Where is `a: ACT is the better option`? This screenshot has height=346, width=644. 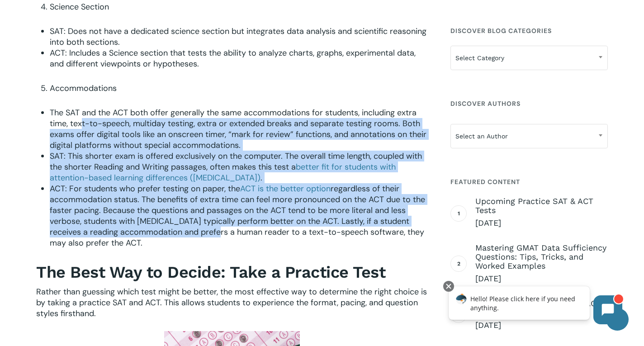
a: ACT is the better option is located at coordinates (285, 188).